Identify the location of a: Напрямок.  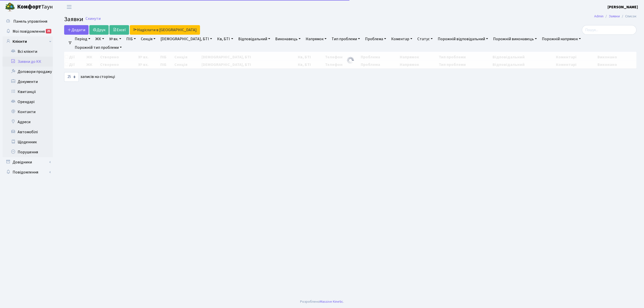
(316, 39).